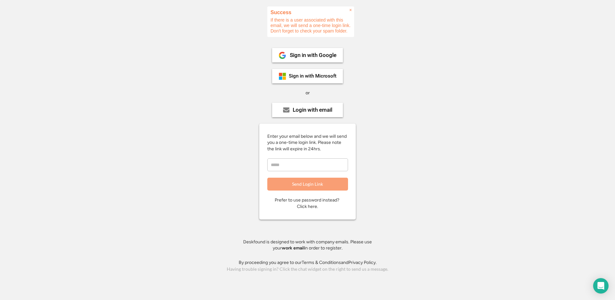 The width and height of the screenshot is (615, 300). I want to click on button: Send Login Link, so click(307, 184).